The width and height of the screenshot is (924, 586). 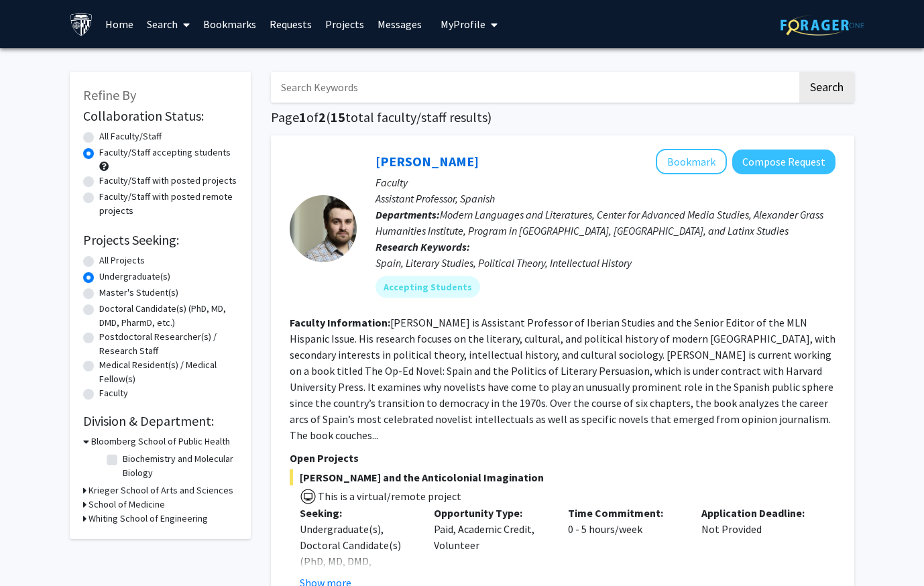 What do you see at coordinates (822, 25) in the screenshot?
I see `img: ForagerOne Logo` at bounding box center [822, 25].